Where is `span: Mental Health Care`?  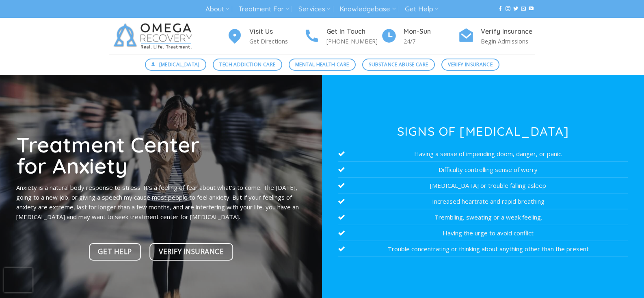 span: Mental Health Care is located at coordinates (322, 64).